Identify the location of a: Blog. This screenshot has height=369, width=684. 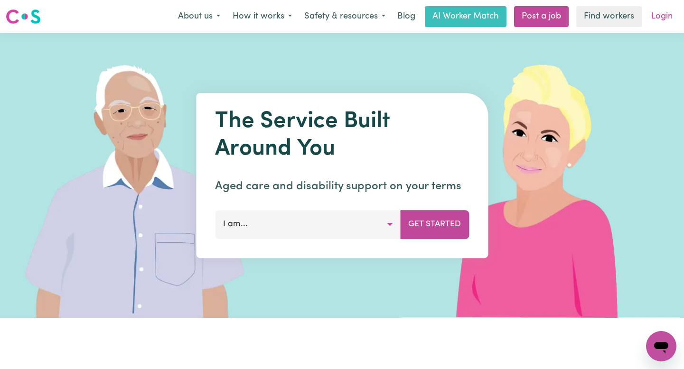
(406, 17).